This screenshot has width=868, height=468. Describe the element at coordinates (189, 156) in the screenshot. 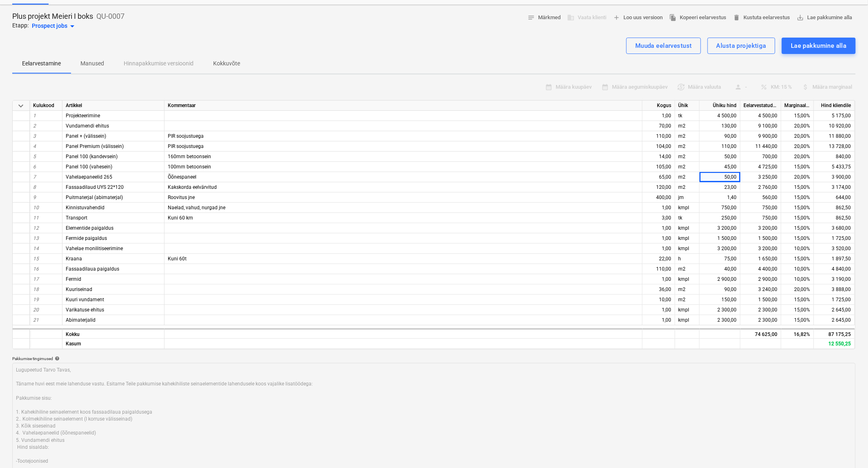

I see `span: 160mm betoonsein` at that location.